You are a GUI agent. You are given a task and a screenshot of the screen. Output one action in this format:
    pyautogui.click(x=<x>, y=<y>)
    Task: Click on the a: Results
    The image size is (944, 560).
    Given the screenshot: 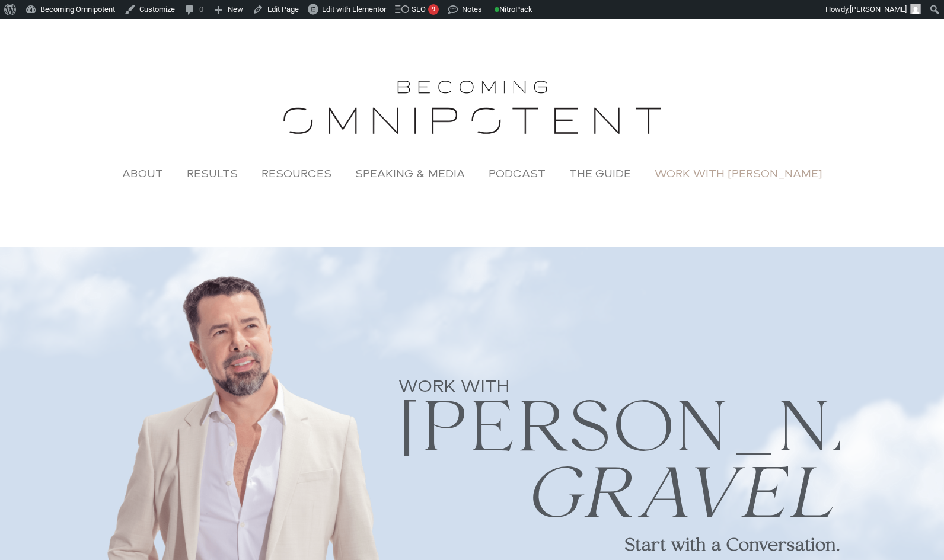 What is the action you would take?
    pyautogui.click(x=213, y=174)
    